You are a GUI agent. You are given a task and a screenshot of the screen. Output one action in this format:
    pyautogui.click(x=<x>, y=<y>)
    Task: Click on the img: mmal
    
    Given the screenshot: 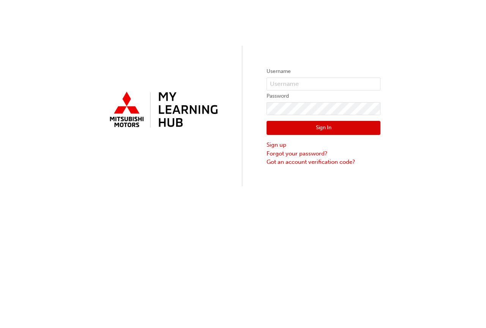 What is the action you would take?
    pyautogui.click(x=162, y=110)
    